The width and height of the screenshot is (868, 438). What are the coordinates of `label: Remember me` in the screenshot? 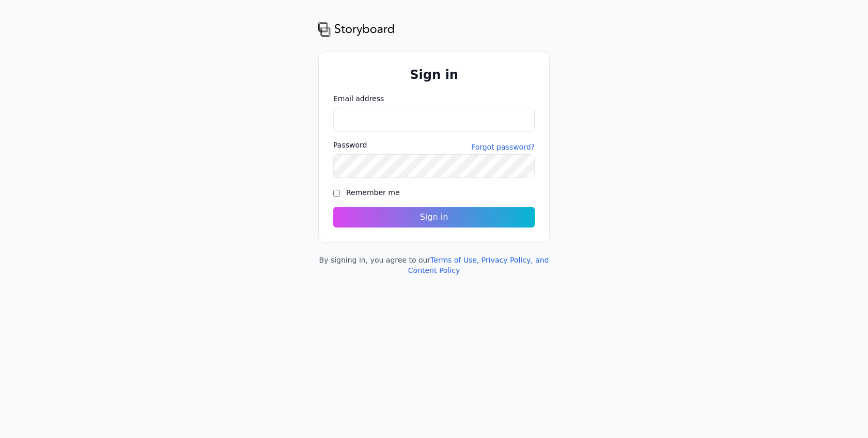 It's located at (373, 193).